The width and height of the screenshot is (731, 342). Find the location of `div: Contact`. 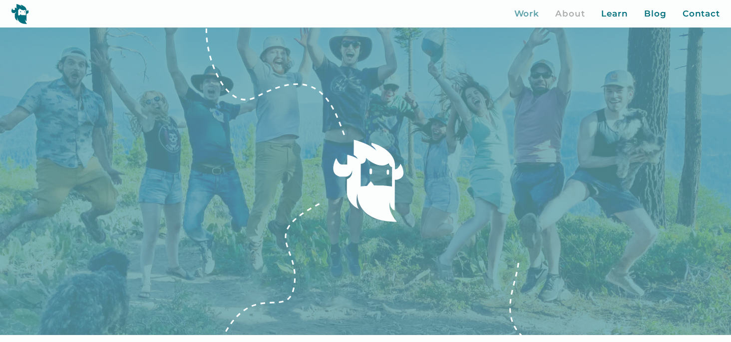

div: Contact is located at coordinates (702, 14).